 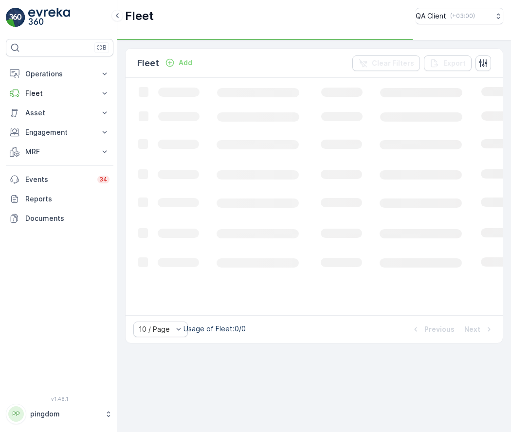 I want to click on p: Previous, so click(x=440, y=330).